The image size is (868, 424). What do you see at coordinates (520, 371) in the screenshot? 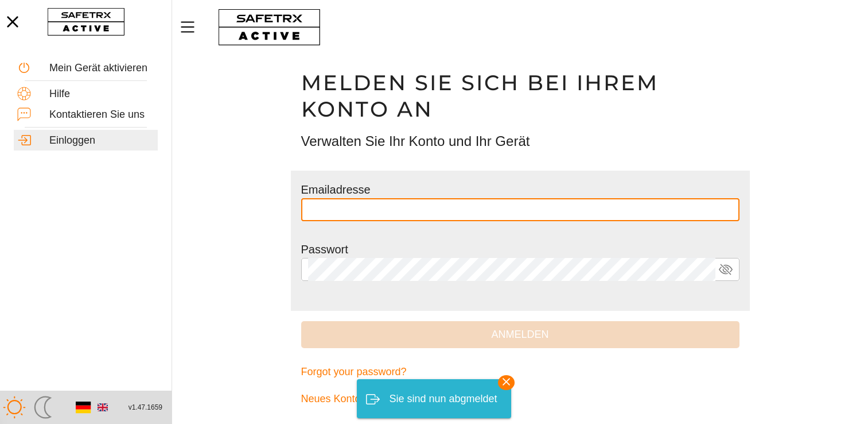
I see `a: Forgot your password?` at bounding box center [520, 371].